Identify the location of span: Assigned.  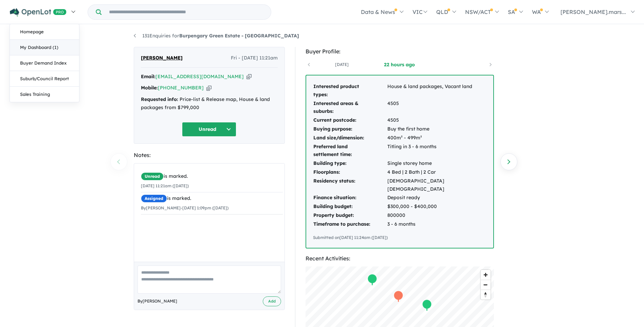
(154, 199).